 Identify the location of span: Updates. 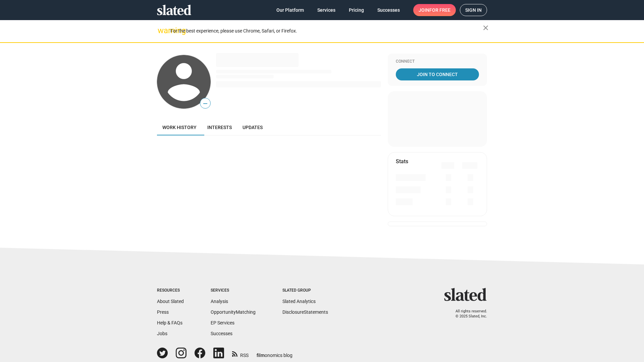
(253, 127).